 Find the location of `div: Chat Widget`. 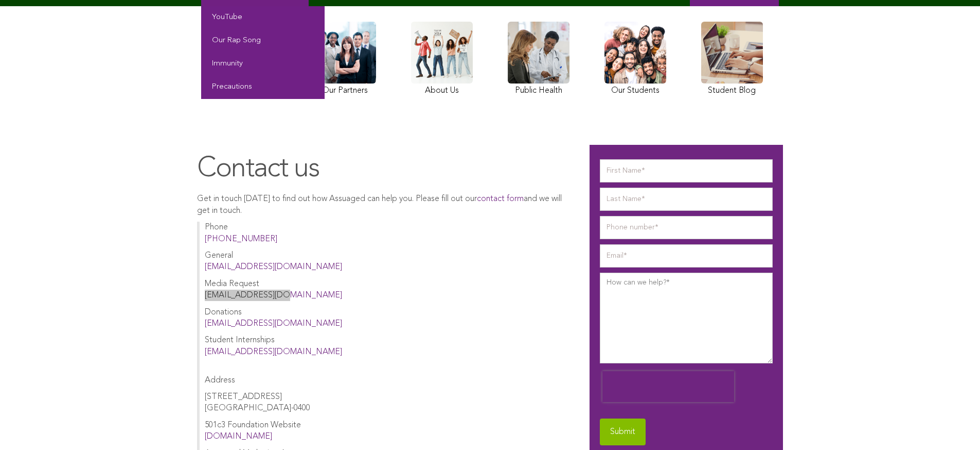

div: Chat Widget is located at coordinates (955, 425).